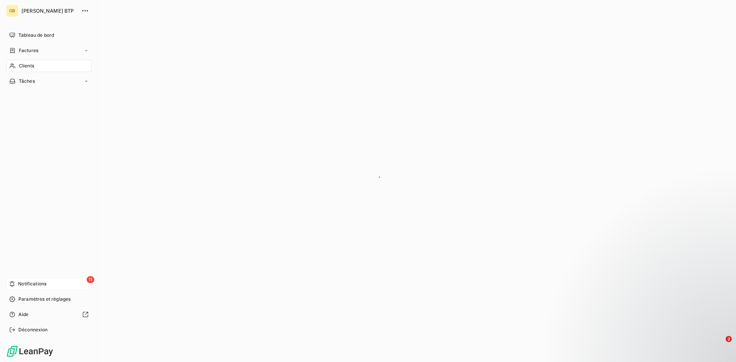  Describe the element at coordinates (26, 66) in the screenshot. I see `span: Clients` at that location.